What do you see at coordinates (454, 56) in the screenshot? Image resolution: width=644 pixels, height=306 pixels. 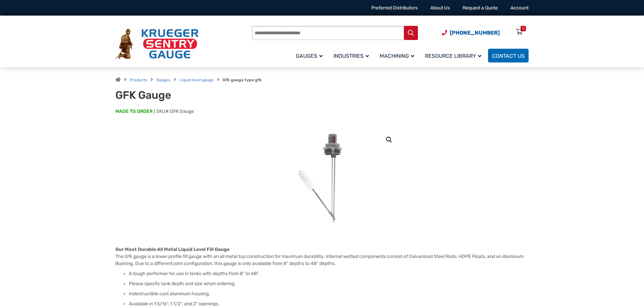 I see `a: Resource Library` at bounding box center [454, 56].